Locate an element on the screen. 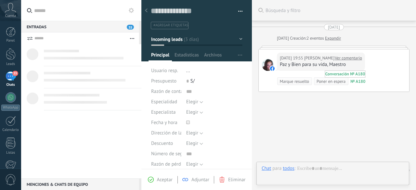  span: Razón de contacto is located at coordinates (170, 91).